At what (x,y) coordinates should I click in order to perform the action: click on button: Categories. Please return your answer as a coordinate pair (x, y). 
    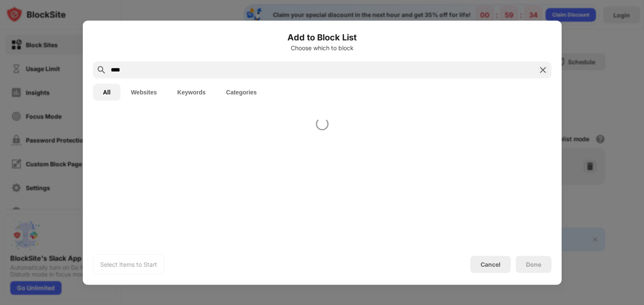
    Looking at the image, I should click on (242, 92).